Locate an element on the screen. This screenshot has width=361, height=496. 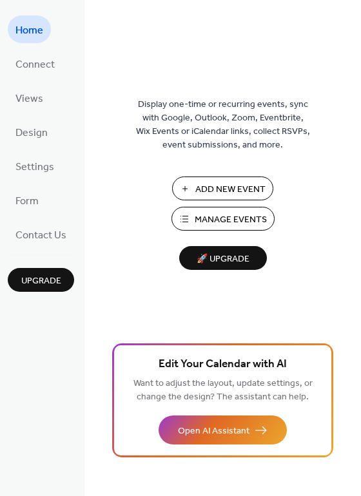
a: Settings is located at coordinates (35, 166).